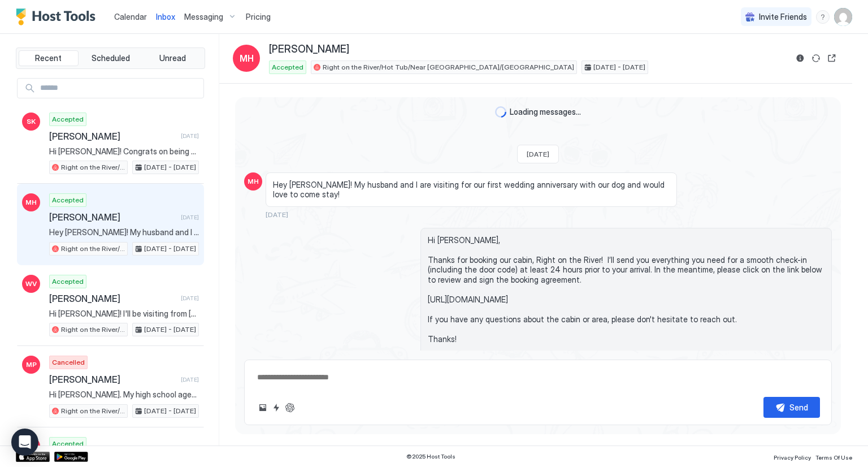 This screenshot has height=467, width=868. I want to click on button: Open reservation, so click(831, 58).